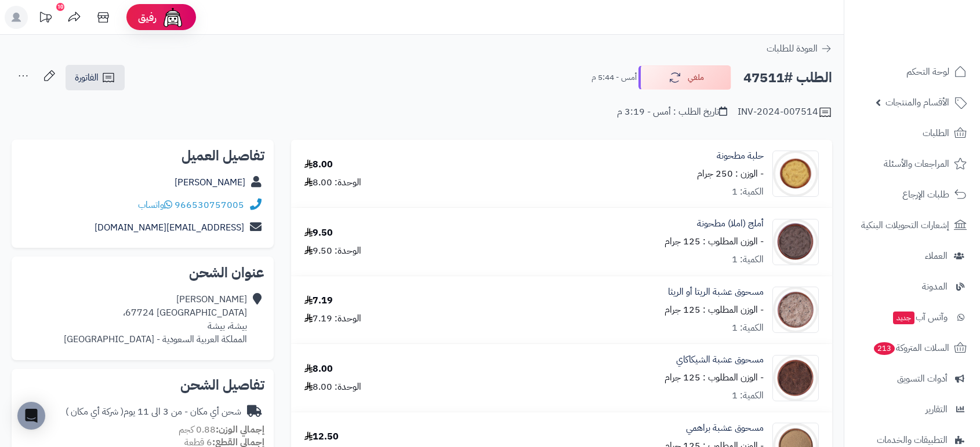  I want to click on span: طلبات الإرجاع, so click(926, 195).